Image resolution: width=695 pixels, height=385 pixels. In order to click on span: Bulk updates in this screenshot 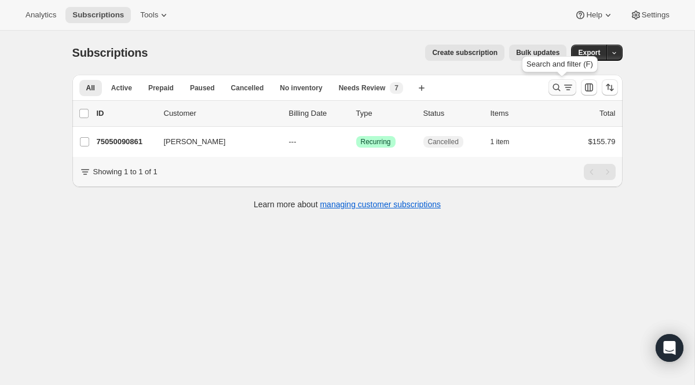, I will do `click(538, 53)`.